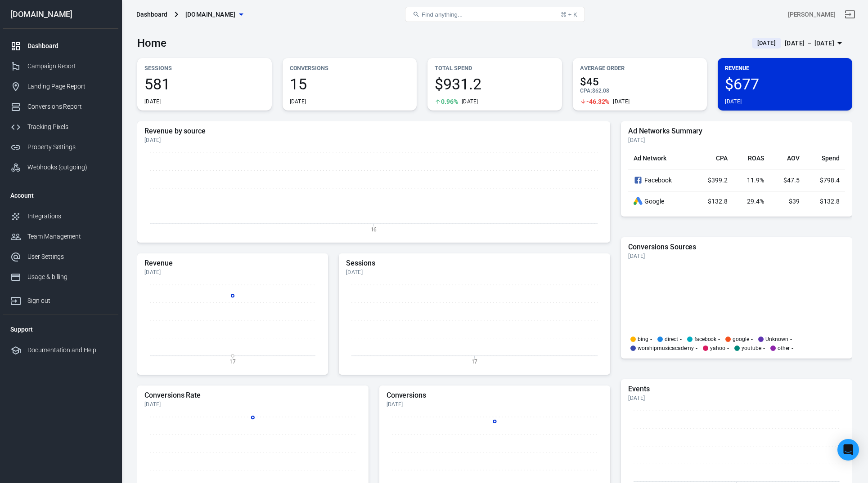 The width and height of the screenshot is (868, 483). I want to click on tspan: 16, so click(374, 230).